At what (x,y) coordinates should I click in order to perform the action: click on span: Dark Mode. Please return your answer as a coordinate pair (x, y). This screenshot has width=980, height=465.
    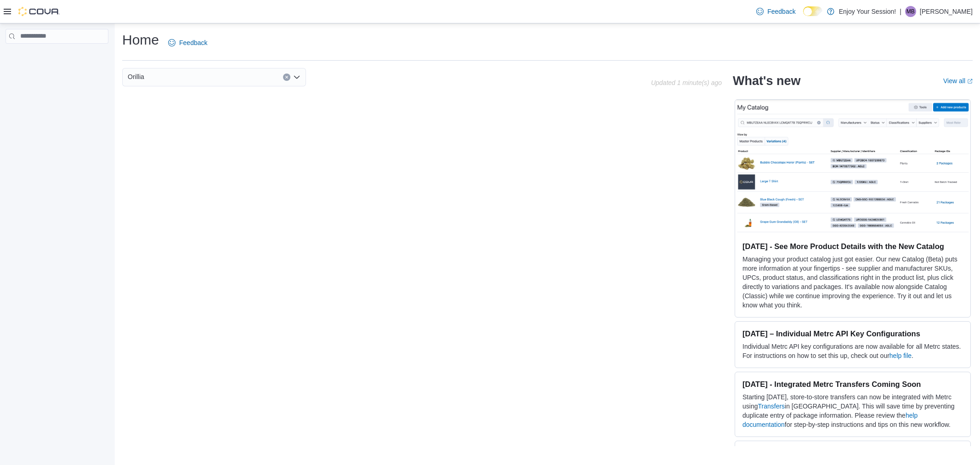
    Looking at the image, I should click on (804, 16).